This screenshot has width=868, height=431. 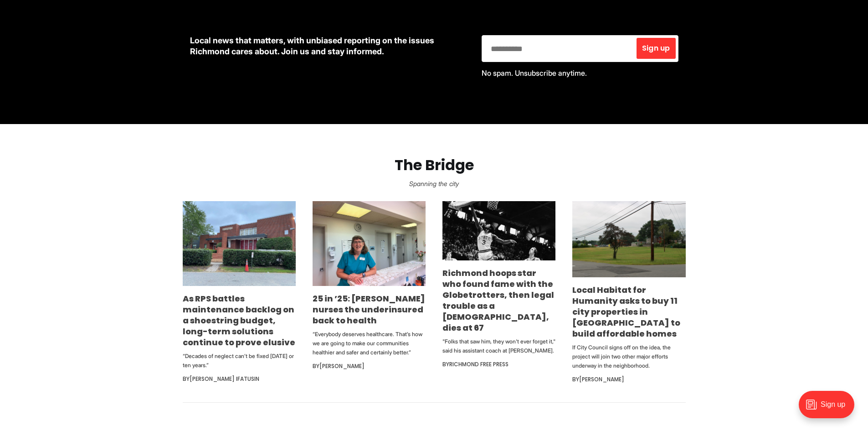 I want to click on img: Richmond hoops star who found fame with the Globetrotters, then legal trouble as a pastor, dies a..., so click(x=498, y=231).